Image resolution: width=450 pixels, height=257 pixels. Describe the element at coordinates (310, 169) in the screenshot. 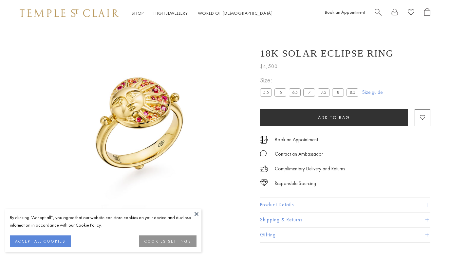

I see `p: Complimentary Delivery and Returns` at that location.